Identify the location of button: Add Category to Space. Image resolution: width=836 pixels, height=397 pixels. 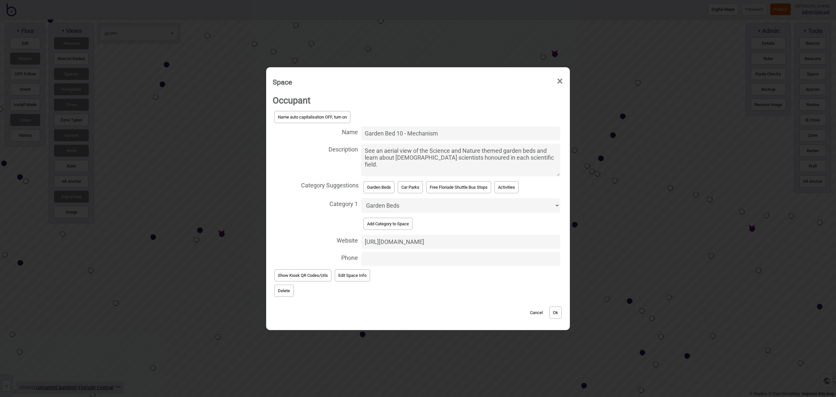
(388, 224).